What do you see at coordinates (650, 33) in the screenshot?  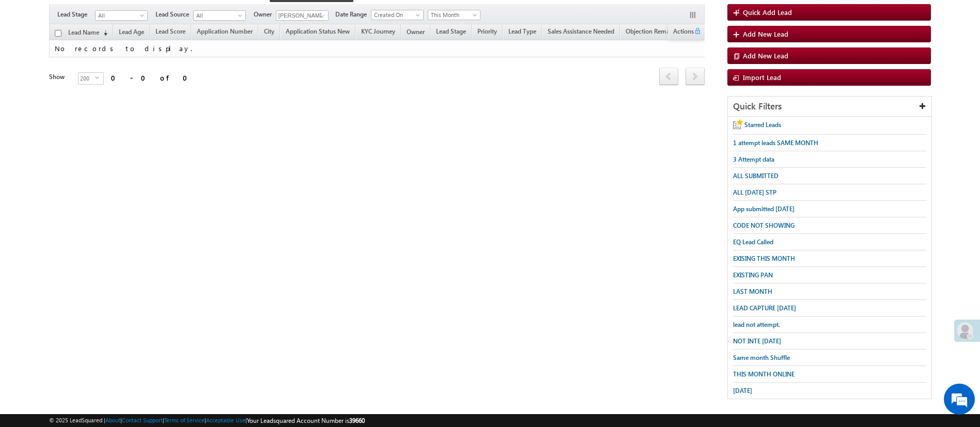 I see `a: Objection Remark` at bounding box center [650, 33].